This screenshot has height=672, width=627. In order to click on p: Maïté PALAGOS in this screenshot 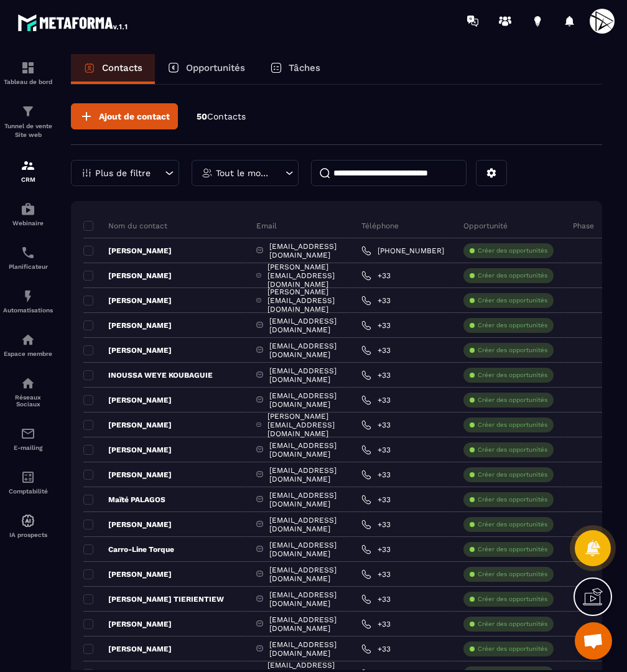, I will do `click(124, 499)`.